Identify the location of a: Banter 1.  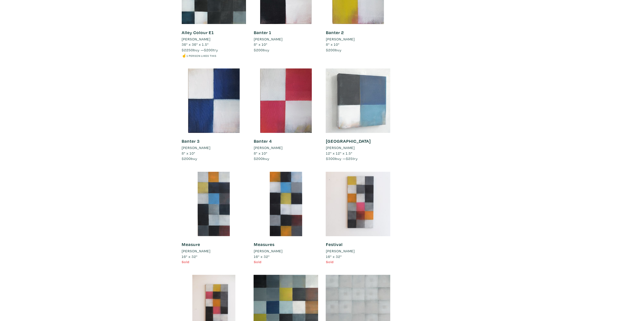
(262, 32).